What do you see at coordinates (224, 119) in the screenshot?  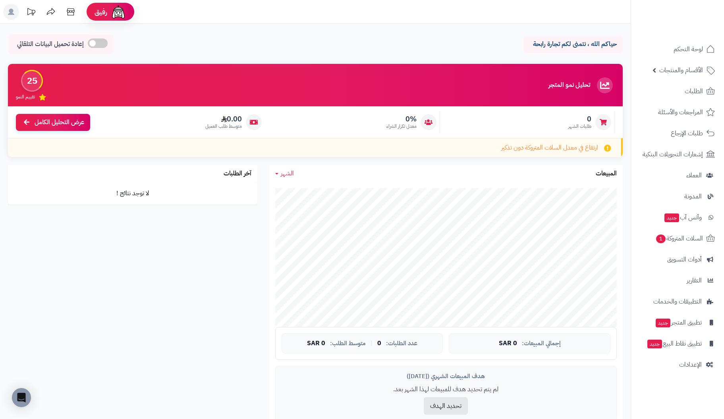 I see `span: 0.00` at bounding box center [224, 119].